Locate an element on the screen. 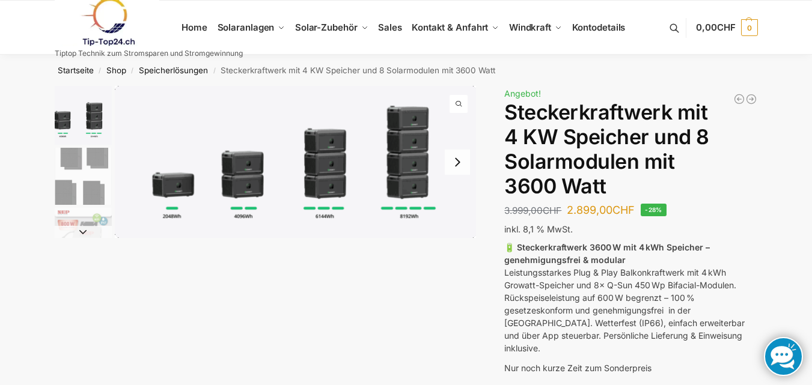 Image resolution: width=812 pixels, height=385 pixels. span: Kontakt & Anfahrt is located at coordinates (449, 27).